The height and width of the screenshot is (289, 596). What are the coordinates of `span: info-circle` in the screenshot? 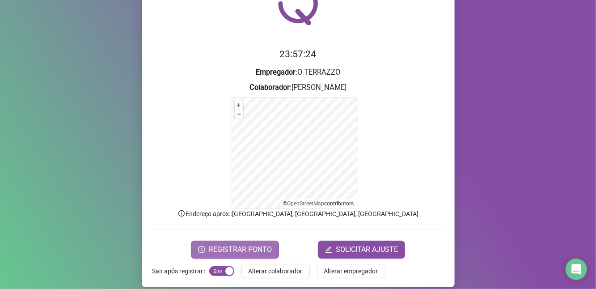 It's located at (181, 213).